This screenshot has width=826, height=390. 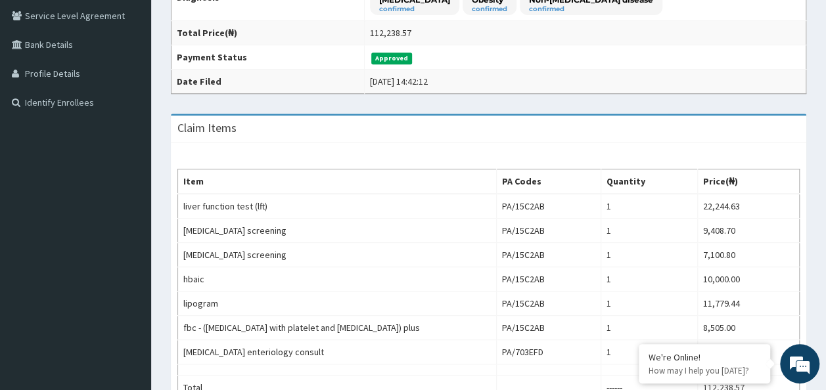 I want to click on textarea: Type your message and hit 'Enter', so click(x=128, y=278).